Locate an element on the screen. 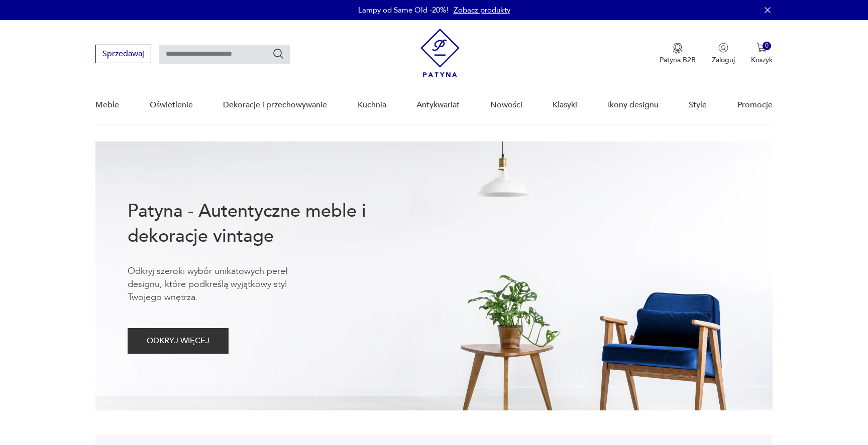  button: 0Koszyk is located at coordinates (761, 53).